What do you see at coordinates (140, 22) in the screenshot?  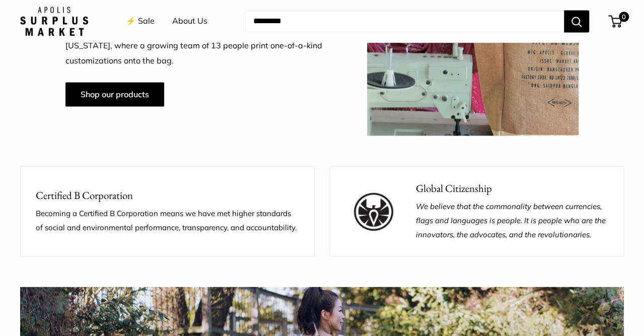 I see `a: ⚡️ Sale` at bounding box center [140, 22].